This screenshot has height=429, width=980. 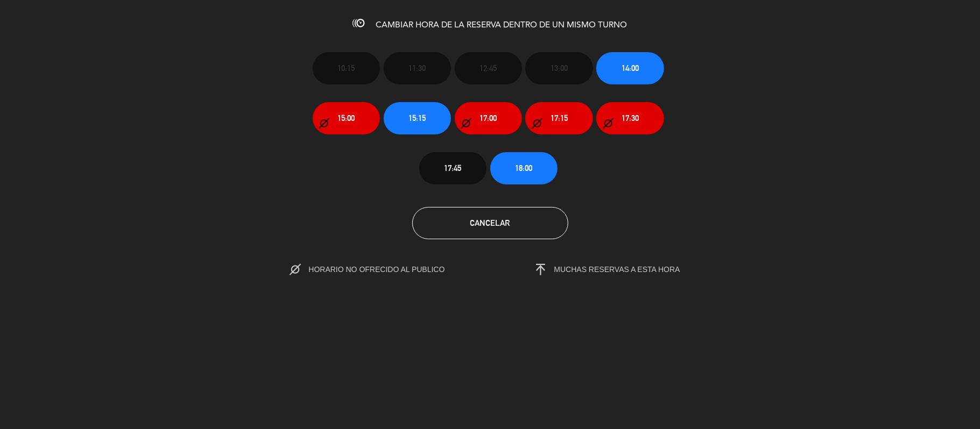 I want to click on span: CAMBIAR HORA DE LA RESERVA DENTRO DE UN MISMO TURNO, so click(x=501, y=25).